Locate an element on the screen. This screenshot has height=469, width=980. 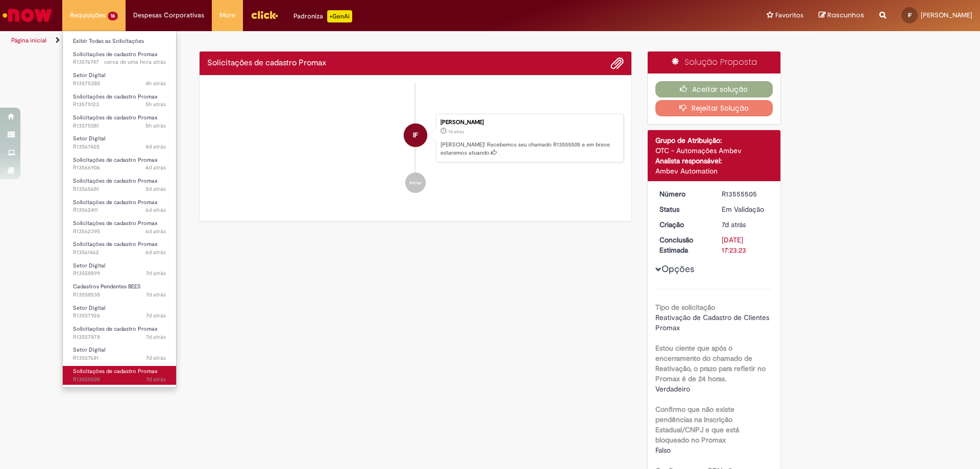
time: 29/09/2025 08:53:46 is located at coordinates (156, 126).